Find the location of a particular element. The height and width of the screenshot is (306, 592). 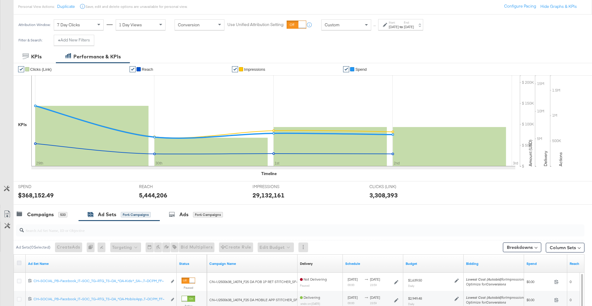

a: Your campaign name. is located at coordinates (252, 263).